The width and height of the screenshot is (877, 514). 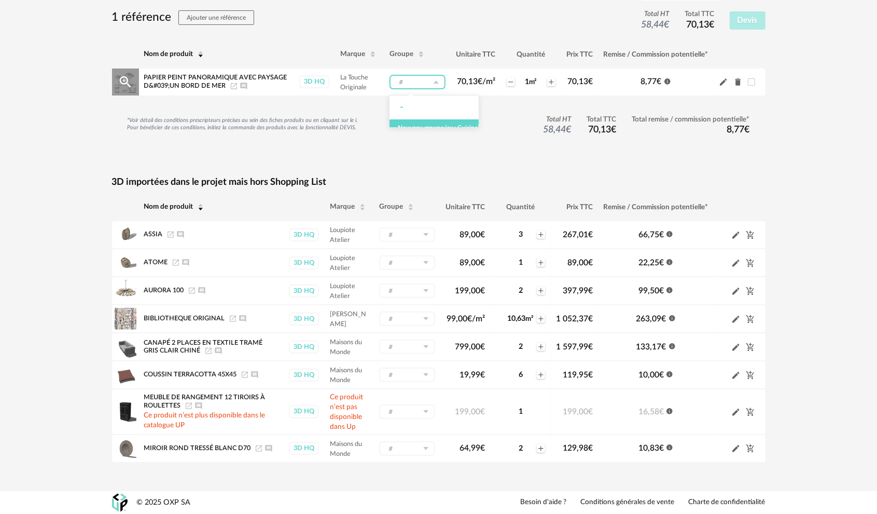 What do you see at coordinates (216, 81) in the screenshot?
I see `span: Papier peint panoramique avec paysage d&#039;un bord de mer` at bounding box center [216, 81].